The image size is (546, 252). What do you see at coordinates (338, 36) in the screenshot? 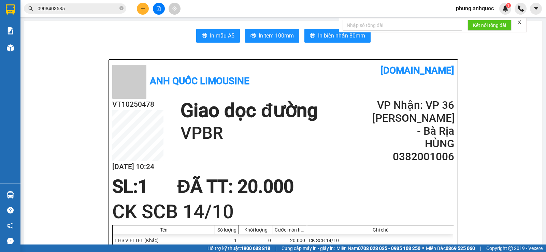
I see `button: printerIn biên nhận 80mm` at bounding box center [338, 36].